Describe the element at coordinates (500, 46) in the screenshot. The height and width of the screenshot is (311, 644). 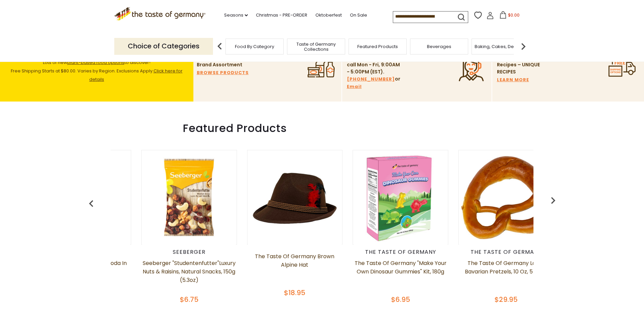
I see `span: Baking, Cakes, Desserts` at that location.